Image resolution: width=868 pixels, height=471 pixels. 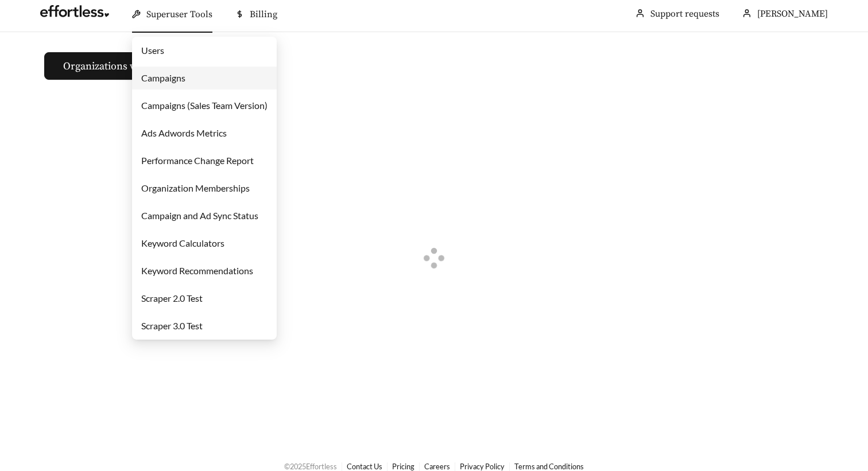 I want to click on a: Users, so click(x=153, y=50).